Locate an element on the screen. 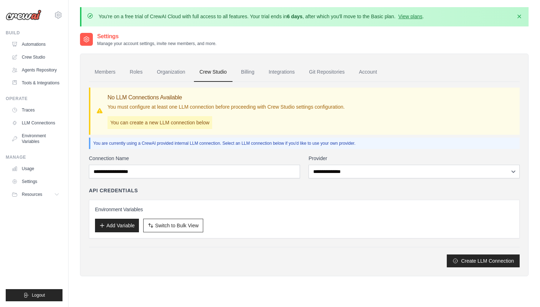 The width and height of the screenshot is (540, 307). label: Provider is located at coordinates (414, 158).